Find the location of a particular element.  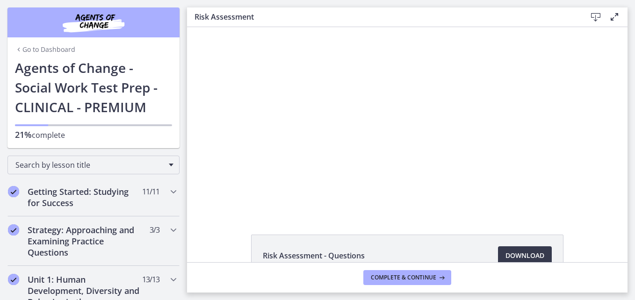

h1: Agents of Change - Social Work Test Prep - CLINICAL - PREMIUM is located at coordinates (93, 87).